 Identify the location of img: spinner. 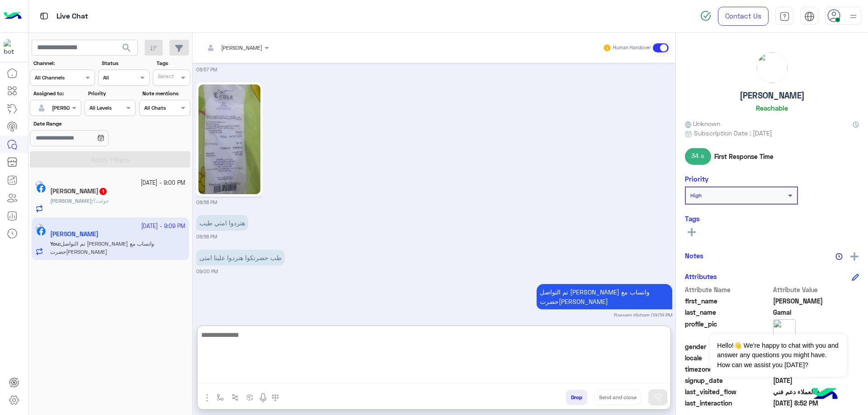
(706, 15).